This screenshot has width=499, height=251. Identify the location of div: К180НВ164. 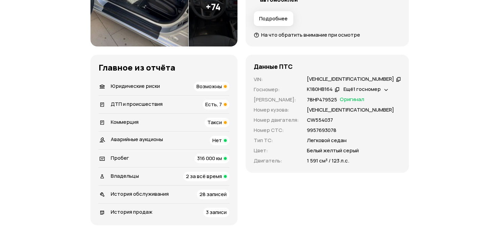
(320, 89).